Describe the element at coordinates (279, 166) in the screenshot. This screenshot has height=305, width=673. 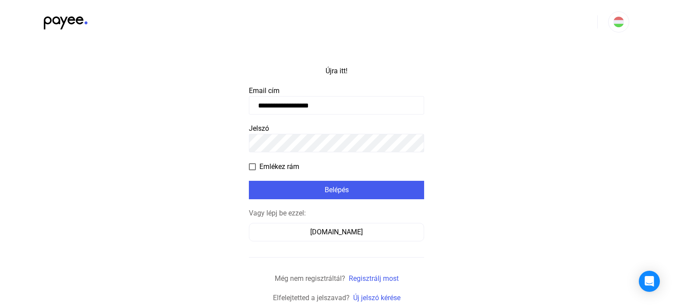
I see `font: Emlékez rám` at that location.